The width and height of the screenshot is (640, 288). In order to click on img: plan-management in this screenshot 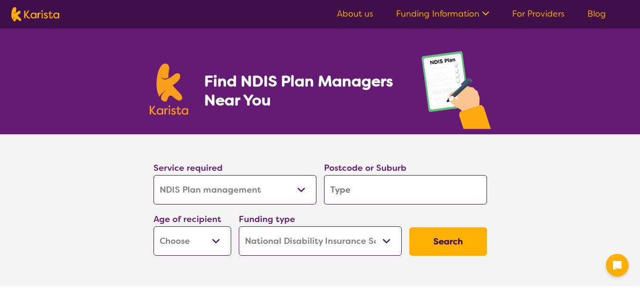, I will do `click(456, 92)`.